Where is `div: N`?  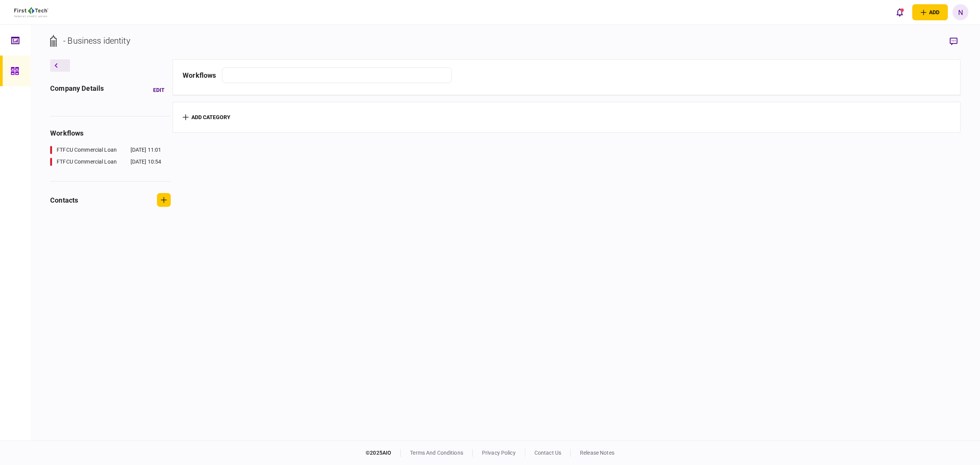
div: N is located at coordinates (960, 13).